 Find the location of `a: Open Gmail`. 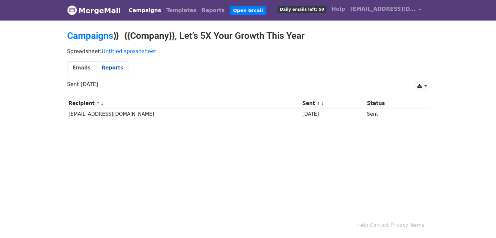

a: Open Gmail is located at coordinates (248, 10).